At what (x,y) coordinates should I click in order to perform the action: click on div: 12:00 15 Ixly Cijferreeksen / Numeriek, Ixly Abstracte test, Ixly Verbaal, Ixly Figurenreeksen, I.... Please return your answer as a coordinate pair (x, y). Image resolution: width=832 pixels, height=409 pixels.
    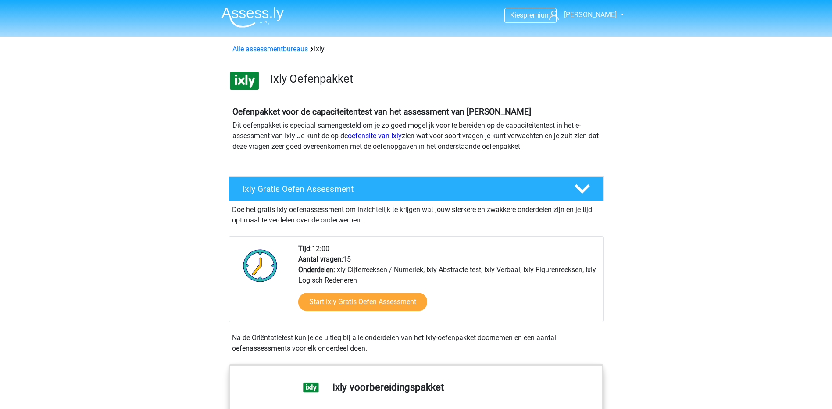
    Looking at the image, I should click on (447, 282).